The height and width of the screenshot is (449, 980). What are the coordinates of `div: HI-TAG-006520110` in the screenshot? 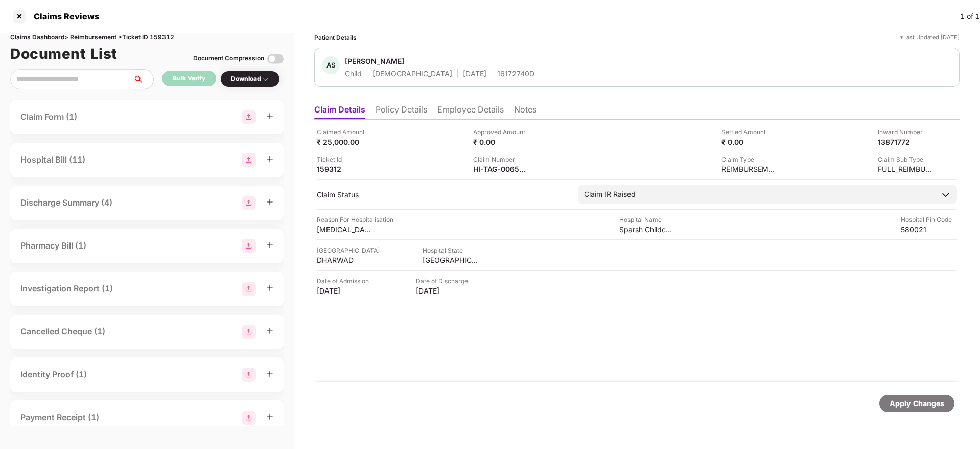 It's located at (502, 169).